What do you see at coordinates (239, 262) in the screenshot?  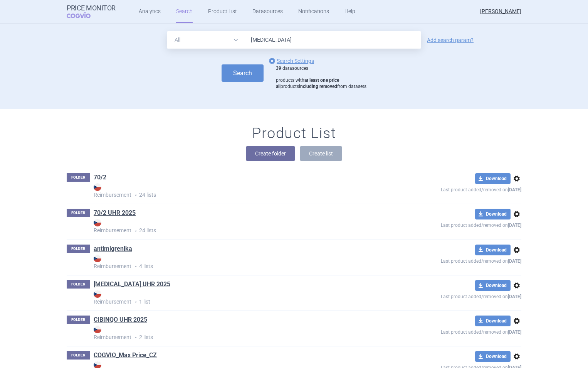 I see `p: 4 lists` at bounding box center [239, 262].